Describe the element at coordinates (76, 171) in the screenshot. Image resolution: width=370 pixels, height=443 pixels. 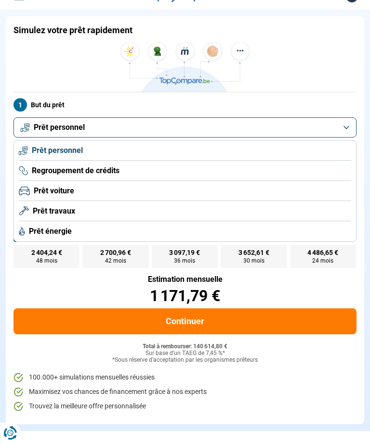
I see `span: Regroupement de crédits` at that location.